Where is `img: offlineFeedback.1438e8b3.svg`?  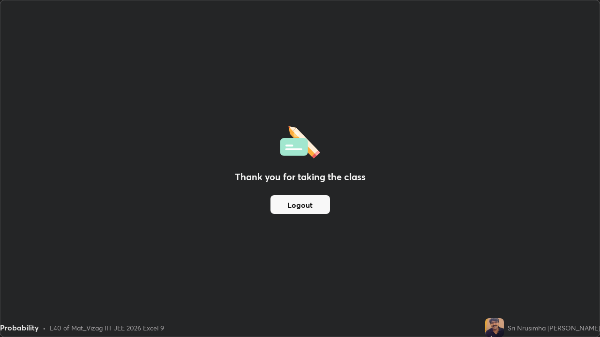
img: offlineFeedback.1438e8b3.svg is located at coordinates (300, 141).